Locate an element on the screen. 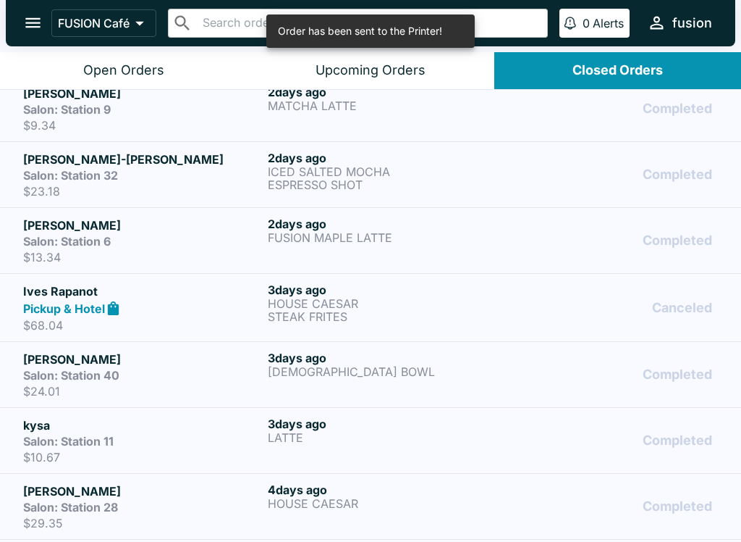  strong: Salon: Station 28 is located at coordinates (70, 507).